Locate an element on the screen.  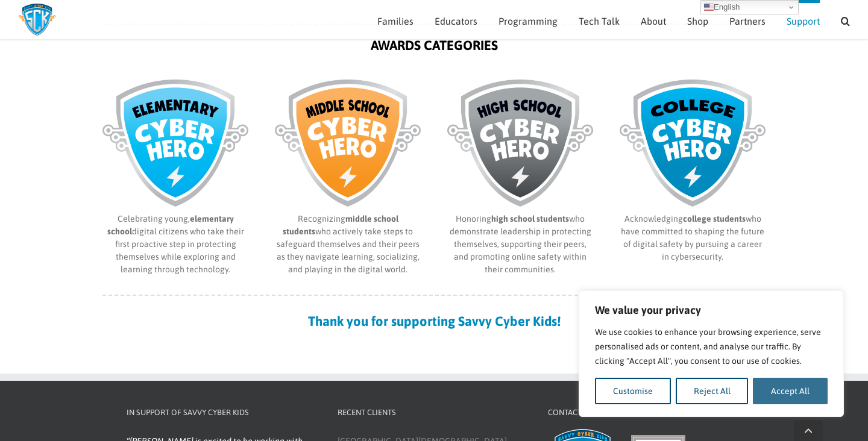
span: Partners is located at coordinates (748, 21).